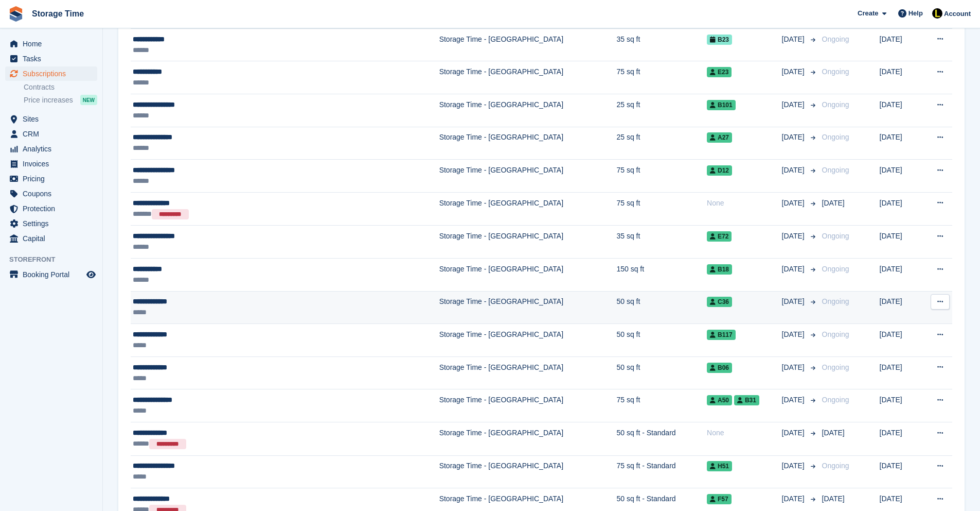  I want to click on td: 75 sq ft - Standard, so click(662, 472).